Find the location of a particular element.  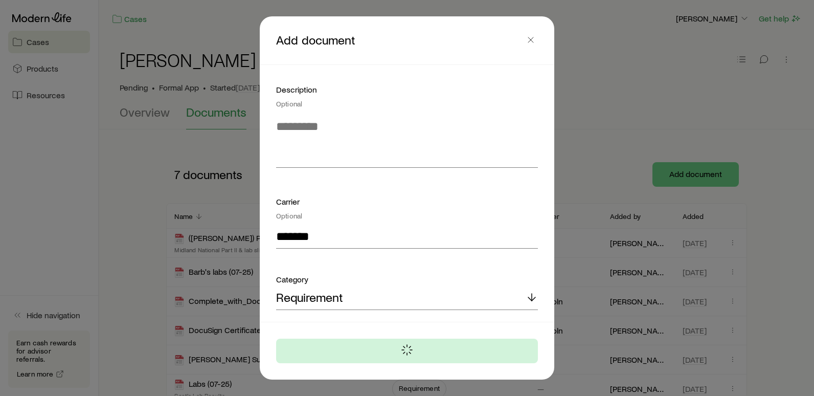

p: Requirement is located at coordinates (309, 297).